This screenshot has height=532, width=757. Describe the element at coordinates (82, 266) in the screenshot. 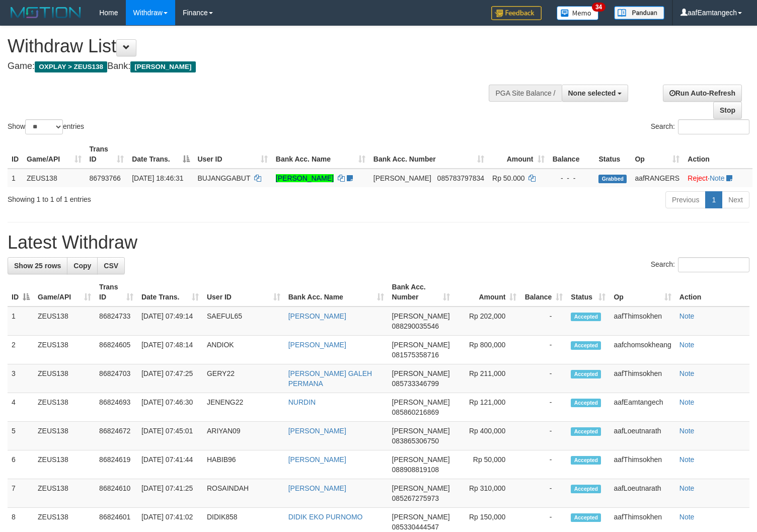

I see `a: Copy` at that location.